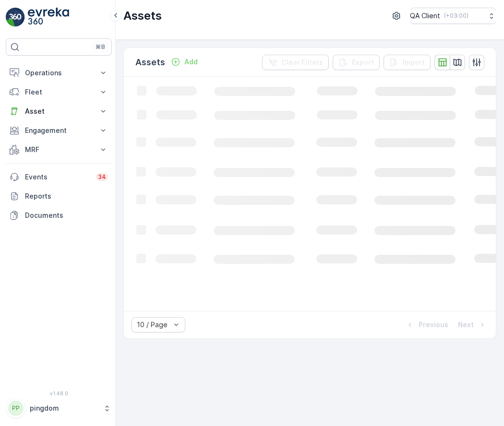  I want to click on p: Operations, so click(58, 73).